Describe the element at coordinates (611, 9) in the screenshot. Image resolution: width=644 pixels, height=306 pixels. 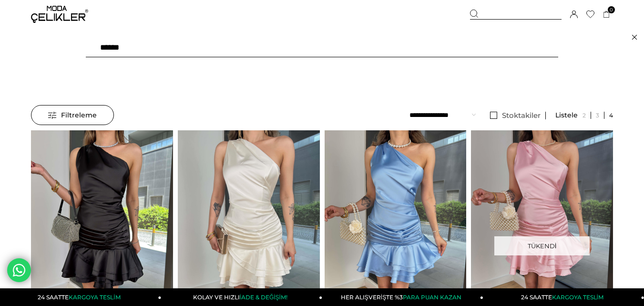
I see `span: 0` at that location.